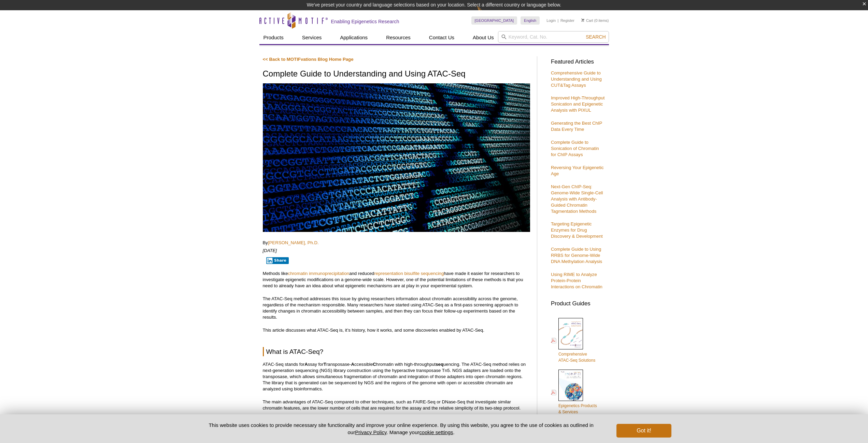  I want to click on a: Improved High-Throughput Sonication and Epigenetic Analysis with PIXUL, so click(578, 104).